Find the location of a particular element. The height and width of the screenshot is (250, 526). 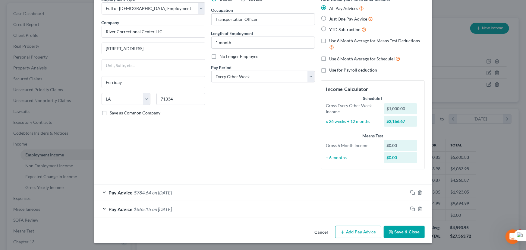

span: Company is located at coordinates (110, 22).